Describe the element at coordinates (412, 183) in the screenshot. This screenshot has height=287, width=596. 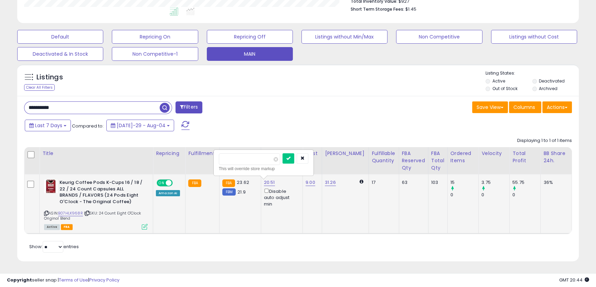
I see `div: 63` at that location.